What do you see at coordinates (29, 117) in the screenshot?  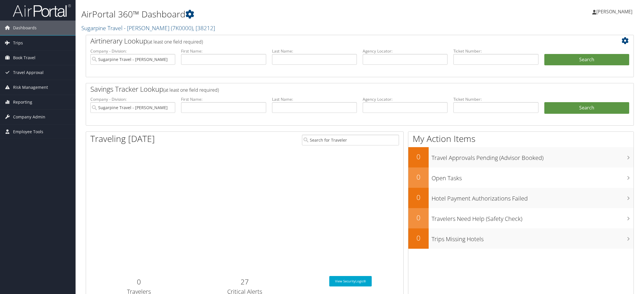 I see `span: Company Admin` at bounding box center [29, 117].